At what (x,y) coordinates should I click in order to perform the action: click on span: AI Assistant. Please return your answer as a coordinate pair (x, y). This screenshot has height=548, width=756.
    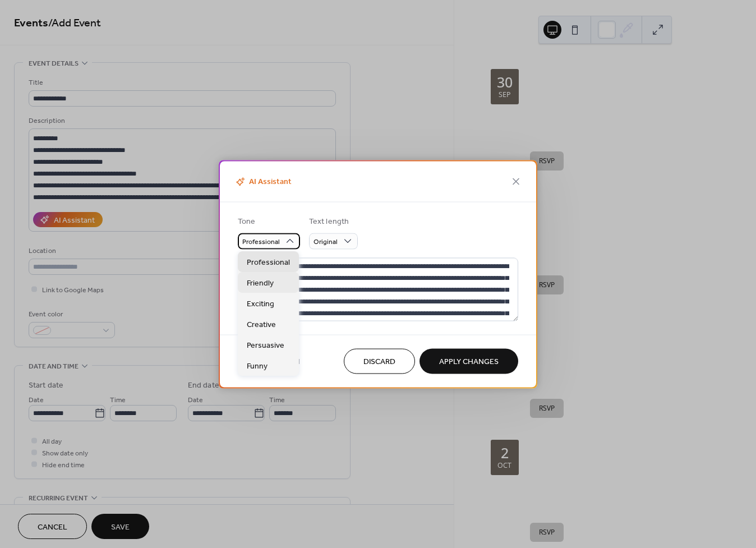
    Looking at the image, I should click on (262, 182).